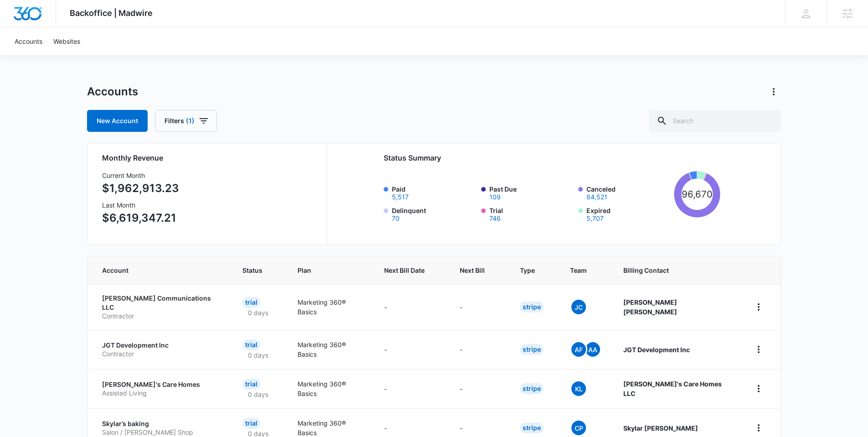  Describe the element at coordinates (209, 158) in the screenshot. I see `h2: Monthly Revenue` at that location.